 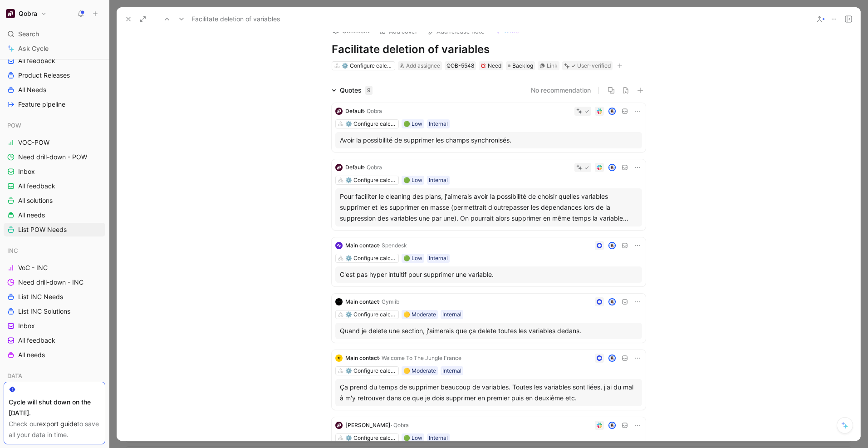 I want to click on a: Need drill-down - POW, so click(x=55, y=157).